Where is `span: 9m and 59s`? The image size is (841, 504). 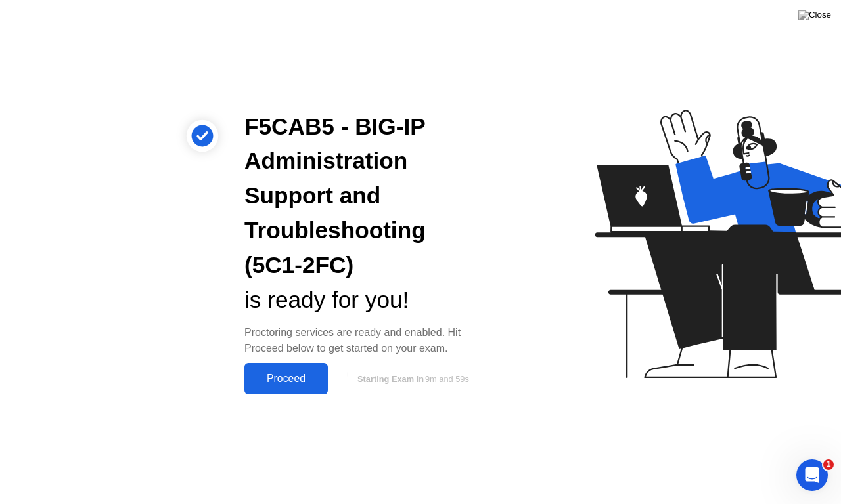 span: 9m and 59s is located at coordinates (447, 379).